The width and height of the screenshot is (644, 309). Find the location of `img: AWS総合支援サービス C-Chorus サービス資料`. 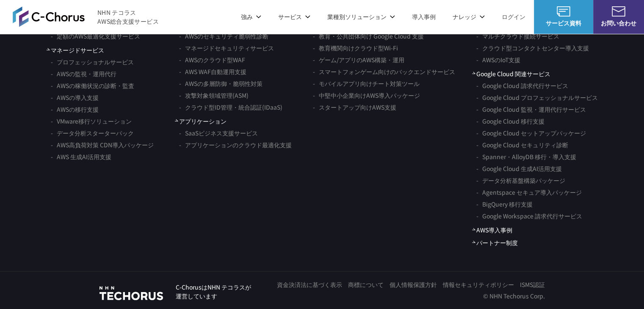

img: AWS総合支援サービス C-Chorus サービス資料 is located at coordinates (563, 11).